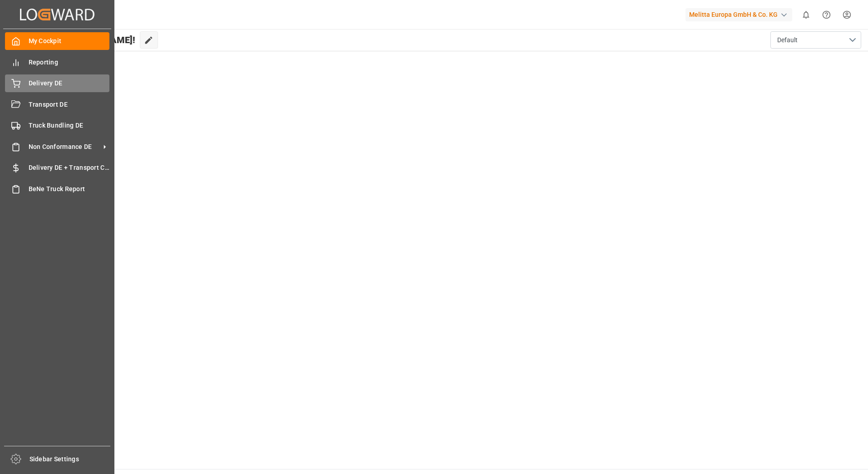  Describe the element at coordinates (69, 83) in the screenshot. I see `span: Delivery DE` at that location.